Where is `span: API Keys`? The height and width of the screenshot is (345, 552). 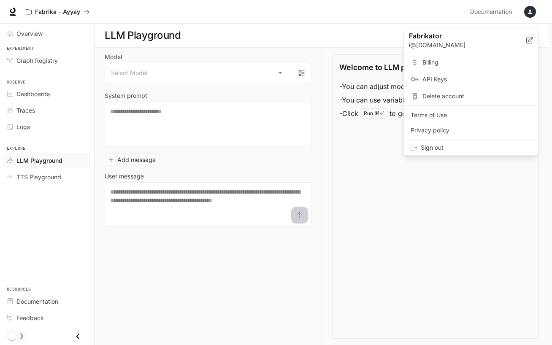
span: API Keys is located at coordinates (477, 79).